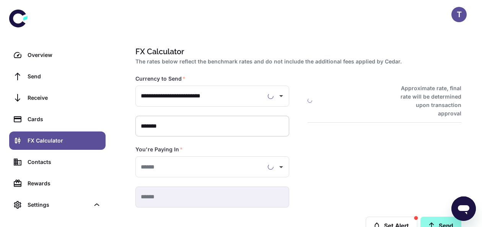 The image size is (482, 227). Describe the element at coordinates (57, 119) in the screenshot. I see `a: Cards` at that location.